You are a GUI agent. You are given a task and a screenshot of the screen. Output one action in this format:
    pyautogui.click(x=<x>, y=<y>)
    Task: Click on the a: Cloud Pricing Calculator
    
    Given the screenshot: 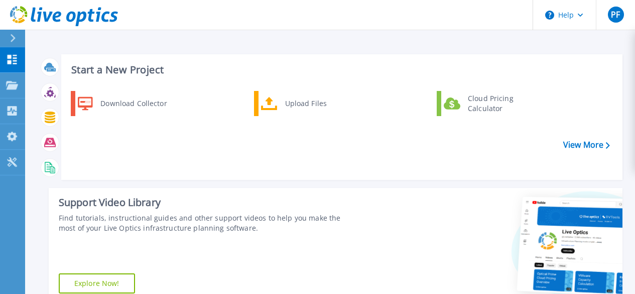 What is the action you would take?
    pyautogui.click(x=488, y=103)
    